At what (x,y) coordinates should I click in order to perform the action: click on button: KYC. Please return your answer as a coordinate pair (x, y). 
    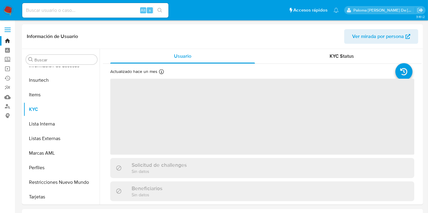
    Looking at the image, I should click on (62, 110).